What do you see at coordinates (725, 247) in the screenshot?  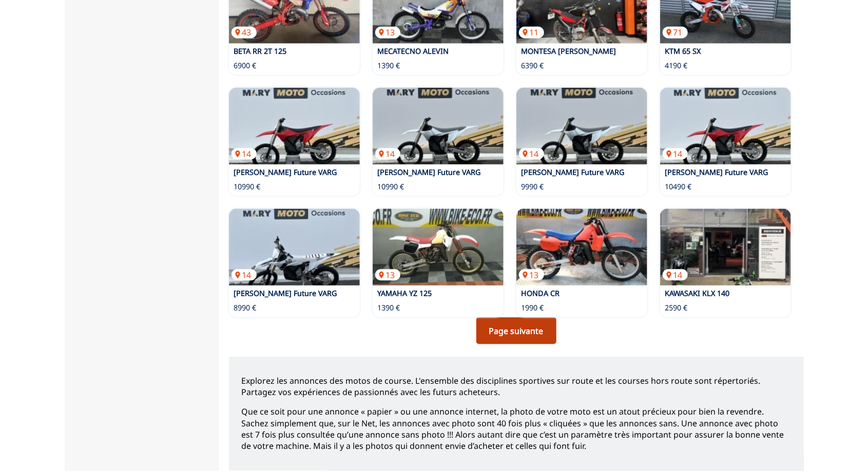 I see `img: KAWASAKI KLX 140` at bounding box center [725, 247].